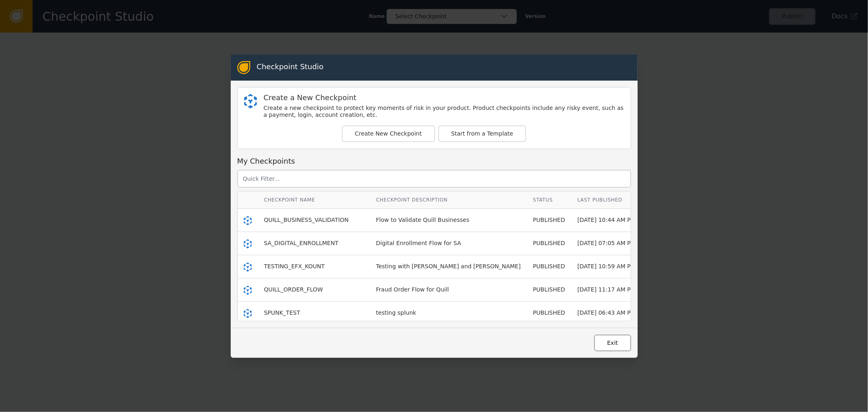 This screenshot has width=868, height=412. I want to click on input: Quick Filter..., so click(434, 179).